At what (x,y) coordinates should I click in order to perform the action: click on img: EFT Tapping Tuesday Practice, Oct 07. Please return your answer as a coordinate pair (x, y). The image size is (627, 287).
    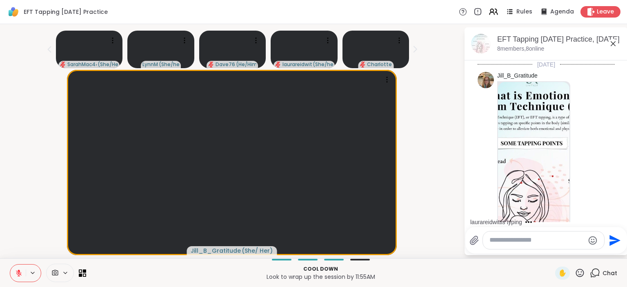
    Looking at the image, I should click on (481, 44).